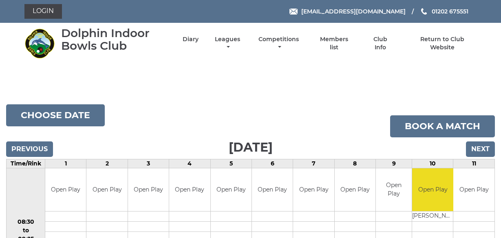  Describe the element at coordinates (29, 149) in the screenshot. I see `input: Previous` at that location.